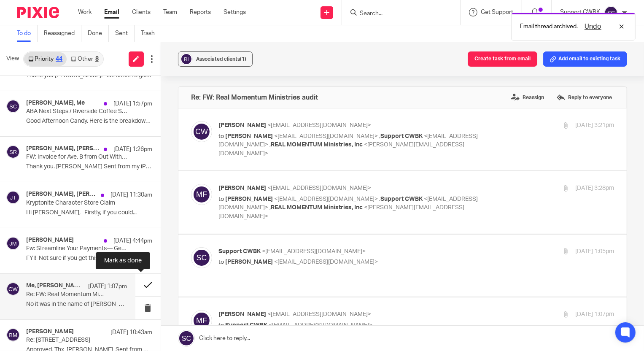 Image resolution: width=644 pixels, height=351 pixels. Describe the element at coordinates (76, 248) in the screenshot. I see `p: Fw: Streamline Your Payments— Get Early Access to Our New Feature!` at that location.